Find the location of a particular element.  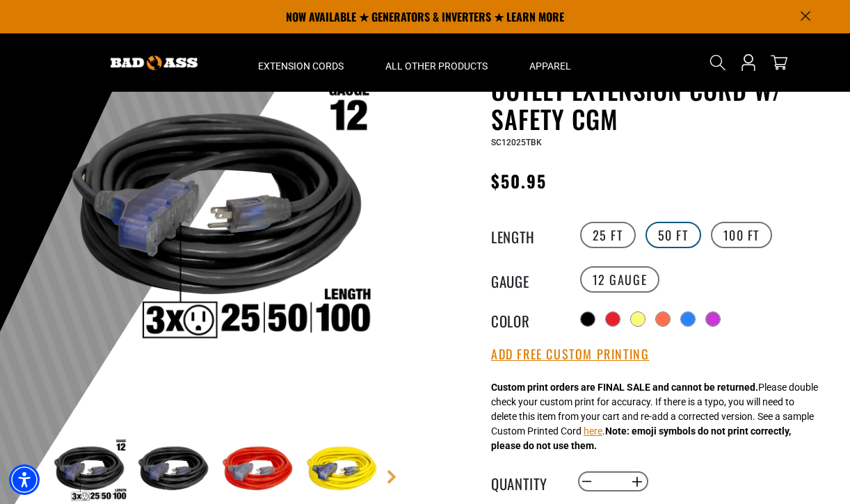

legend: Length is located at coordinates (526, 235).